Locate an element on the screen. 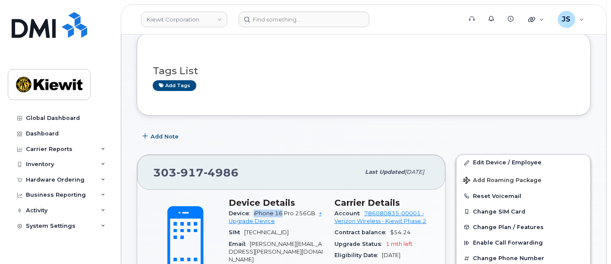 This screenshot has height=264, width=611. span: JS is located at coordinates (567, 19).